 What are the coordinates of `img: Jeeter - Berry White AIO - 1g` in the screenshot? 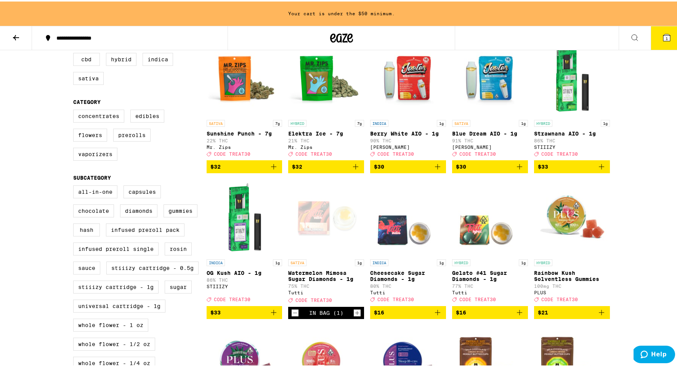 It's located at (408, 77).